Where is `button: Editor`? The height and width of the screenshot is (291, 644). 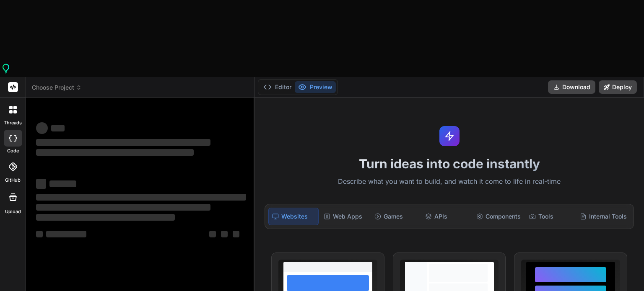 button: Editor is located at coordinates (277, 87).